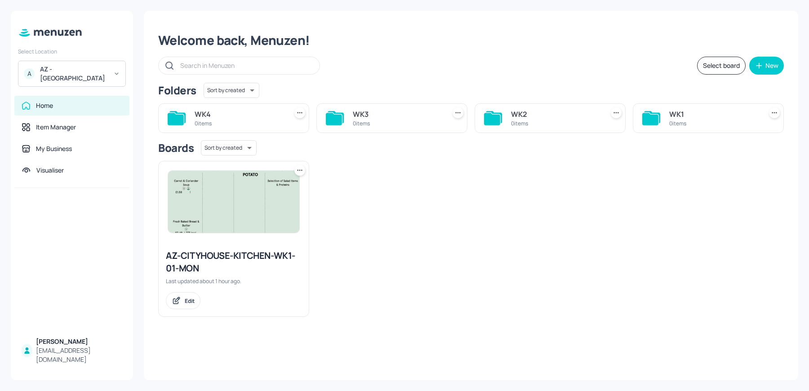 Image resolution: width=809 pixels, height=391 pixels. I want to click on div: A, so click(29, 74).